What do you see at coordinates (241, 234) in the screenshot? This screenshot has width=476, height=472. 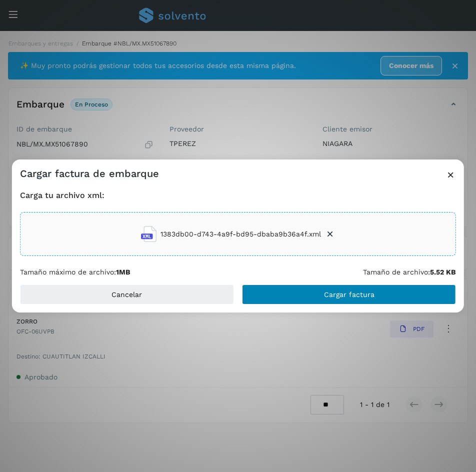 I see `span: 1383db00-d743-4a9f-bd95-dbaba9b36a4f.xml` at bounding box center [241, 234].